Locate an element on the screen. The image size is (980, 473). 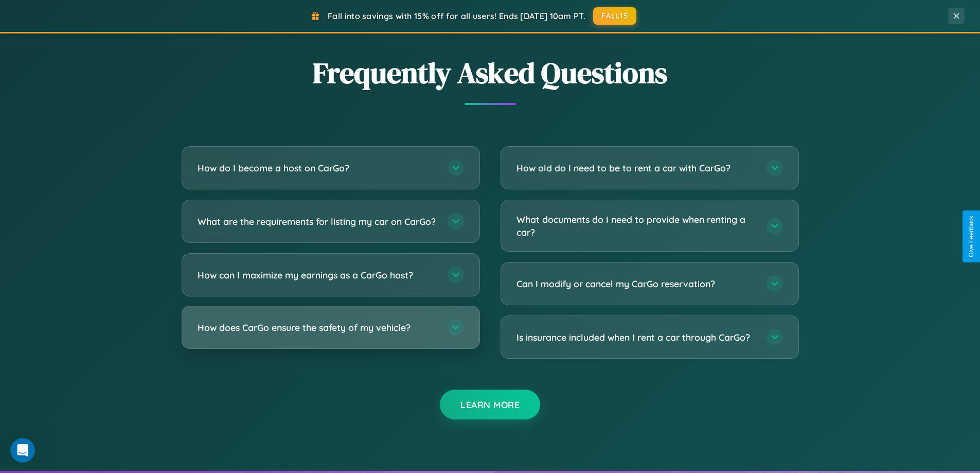
h3: What documents do I need to provide when renting a car? is located at coordinates (636, 225).